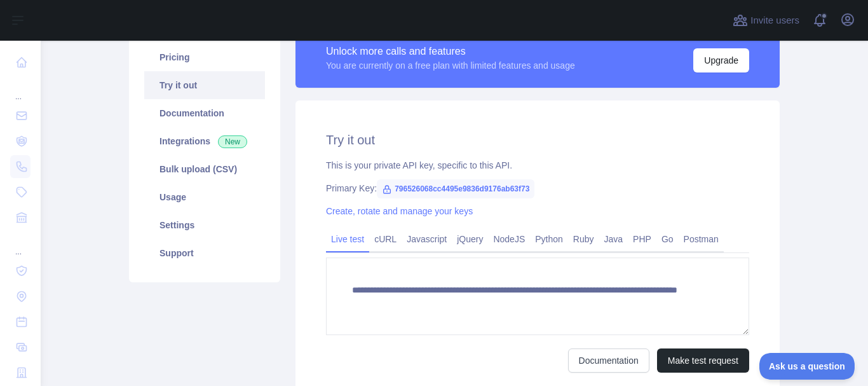 Image resolution: width=868 pixels, height=386 pixels. I want to click on a: Python, so click(549, 239).